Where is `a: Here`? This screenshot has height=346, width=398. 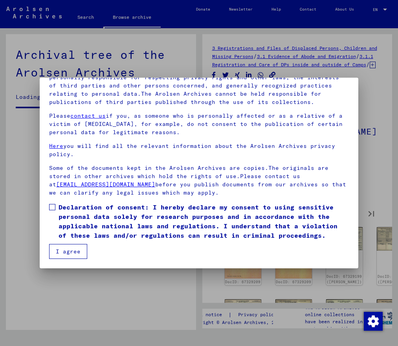 a: Here is located at coordinates (56, 146).